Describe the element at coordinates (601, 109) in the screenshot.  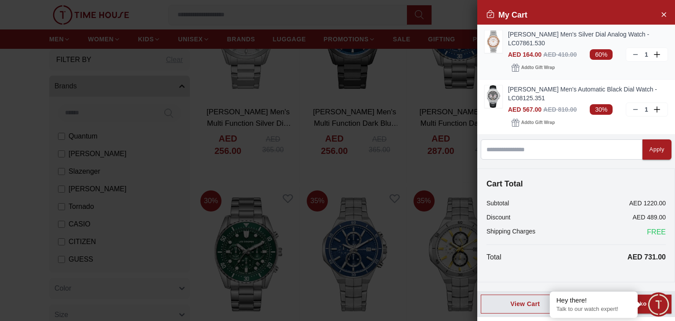
I see `span: 30%` at that location.